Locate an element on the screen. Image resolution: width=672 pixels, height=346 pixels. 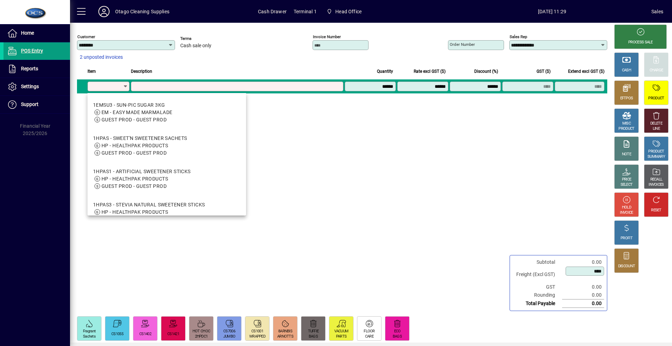
span: EM - EASY MADE MARMALADE is located at coordinates (137, 112).